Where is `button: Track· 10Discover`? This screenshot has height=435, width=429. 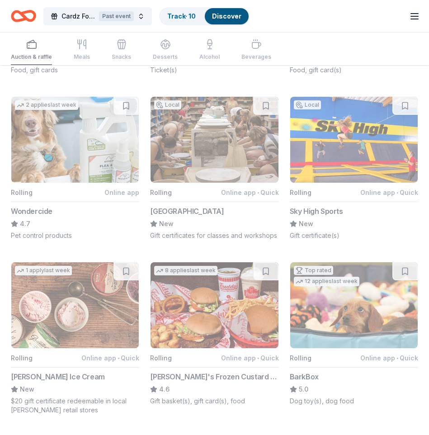 button: Track· 10Discover is located at coordinates (205, 16).